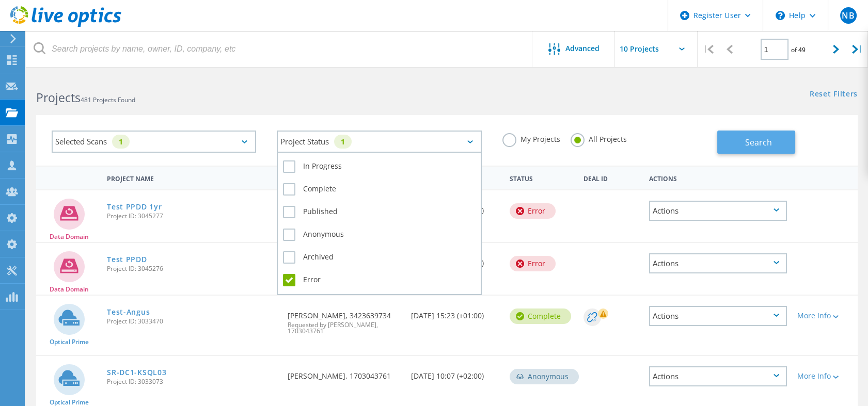 The height and width of the screenshot is (406, 868). I want to click on div: Project Status, so click(379, 141).